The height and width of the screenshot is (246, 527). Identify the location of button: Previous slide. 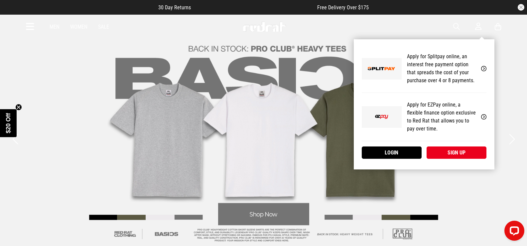
(15, 139).